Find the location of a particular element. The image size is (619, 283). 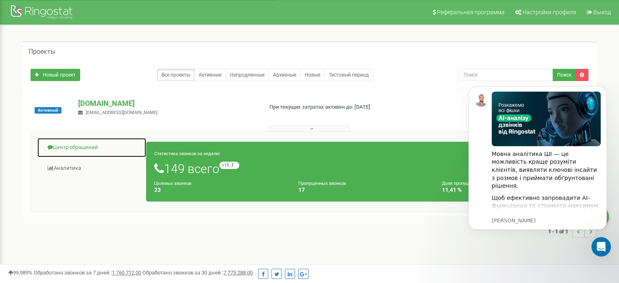

span: 99,989% is located at coordinates (20, 272).